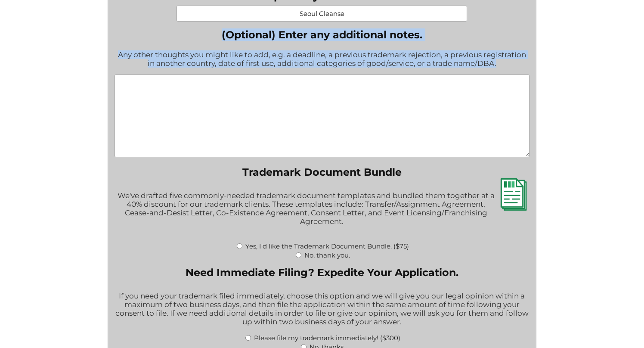 The height and width of the screenshot is (348, 644). I want to click on img: Trademark Document Bundle, so click(513, 194).